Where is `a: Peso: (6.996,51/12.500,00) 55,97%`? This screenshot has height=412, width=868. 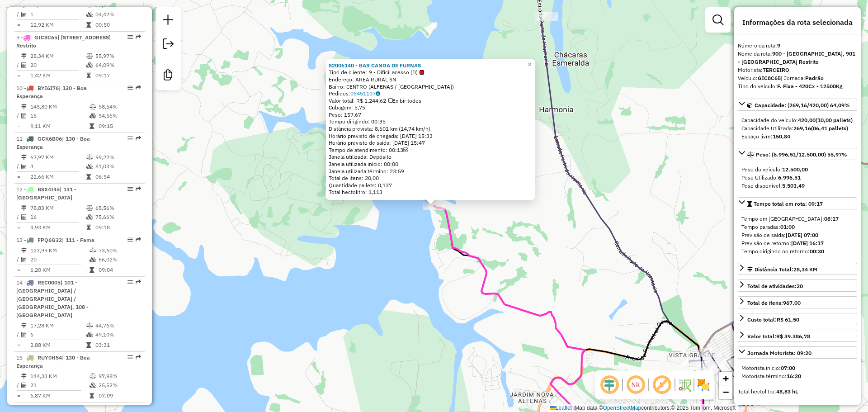
a: Peso: (6.996,51/12.500,00) 55,97% is located at coordinates (797, 154).